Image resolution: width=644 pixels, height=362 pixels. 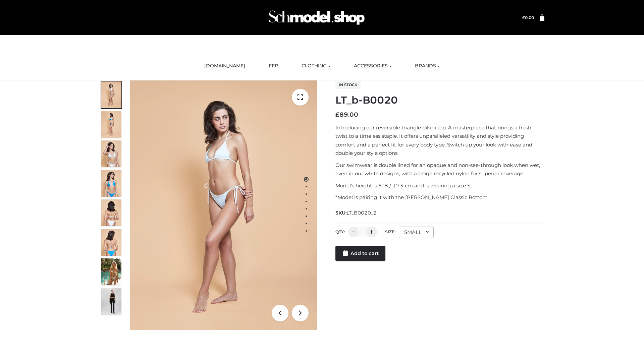 I want to click on img: ArielClassicBikiniTop_CloudNine_AzureSky_OW114ECO_8-scaled.jpg, so click(x=112, y=243).